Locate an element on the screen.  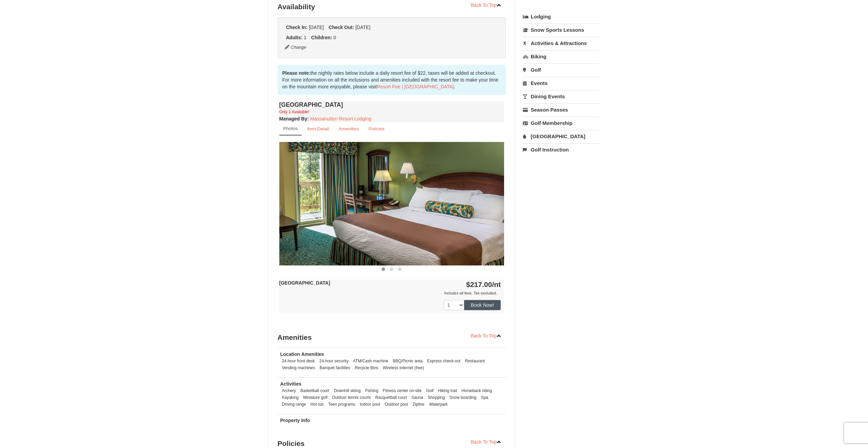
button: Change is located at coordinates (295, 48).